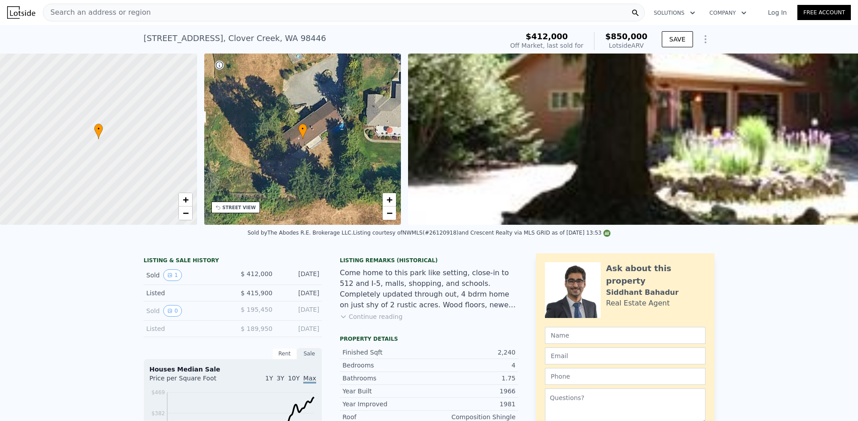 The height and width of the screenshot is (421, 858). I want to click on span: $850,000, so click(626, 36).